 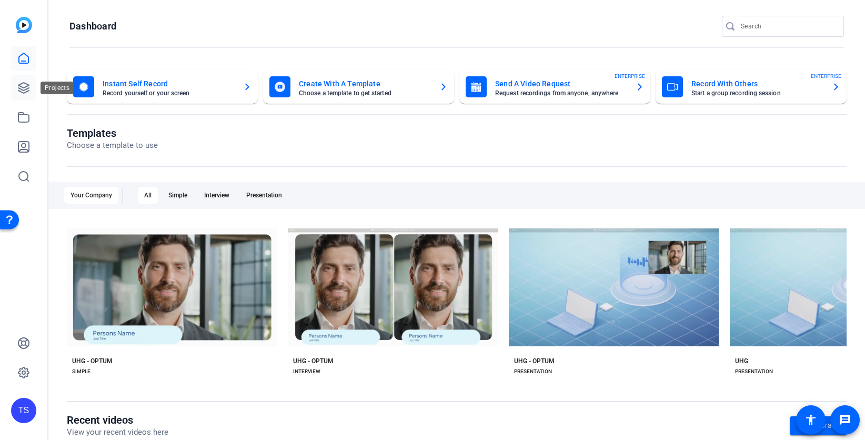 What do you see at coordinates (757, 84) in the screenshot?
I see `mat-card-title: Record With Others` at bounding box center [757, 84].